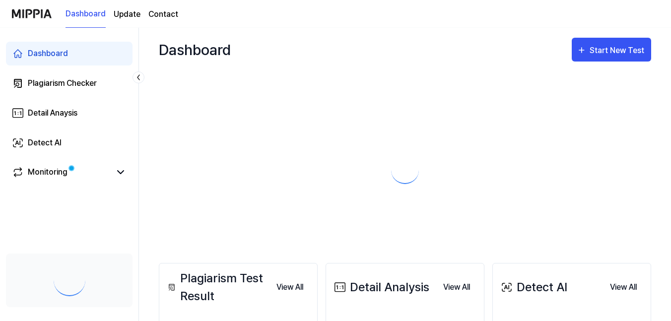 The image size is (671, 321). I want to click on div: Detail Anaysis, so click(53, 113).